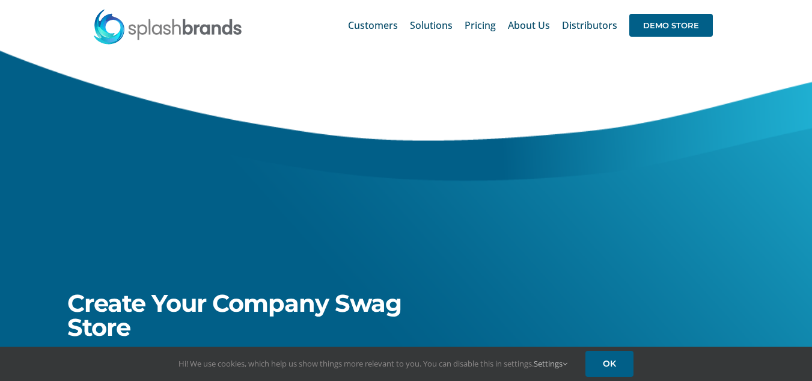 The height and width of the screenshot is (381, 812). Describe the element at coordinates (590, 25) in the screenshot. I see `a: Distributors` at that location.